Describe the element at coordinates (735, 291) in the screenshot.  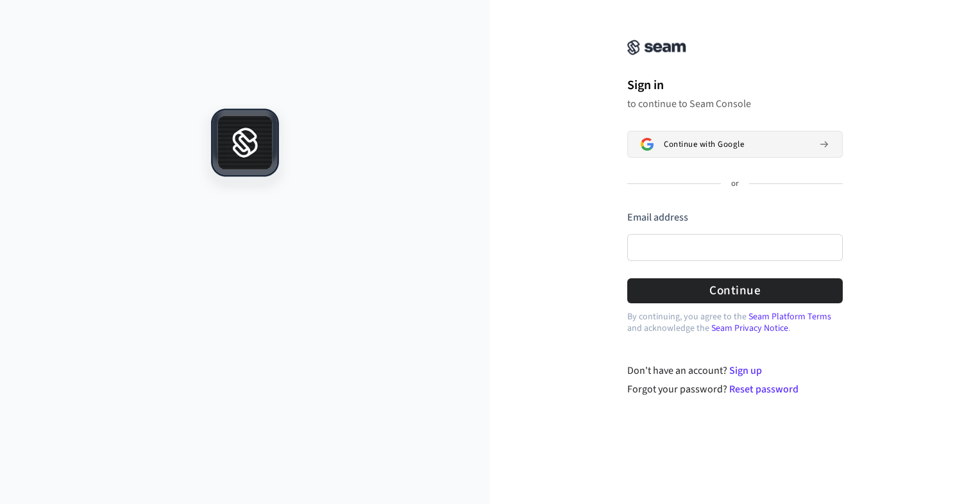
I see `button: Continue` at that location.